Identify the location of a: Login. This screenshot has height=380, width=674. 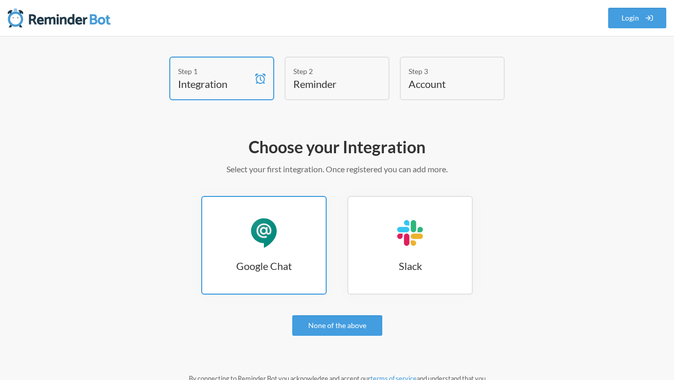
(637, 18).